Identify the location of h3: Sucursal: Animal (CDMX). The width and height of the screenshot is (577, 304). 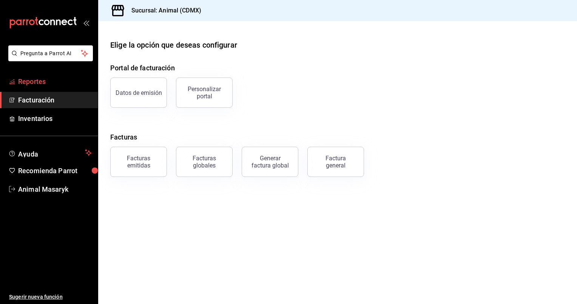
(163, 11).